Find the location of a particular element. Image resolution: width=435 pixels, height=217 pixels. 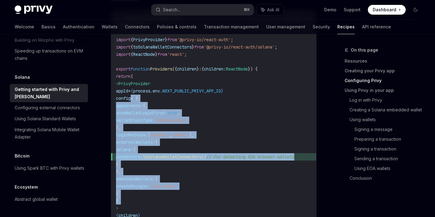

a: Log in with Privy is located at coordinates (387, 100).